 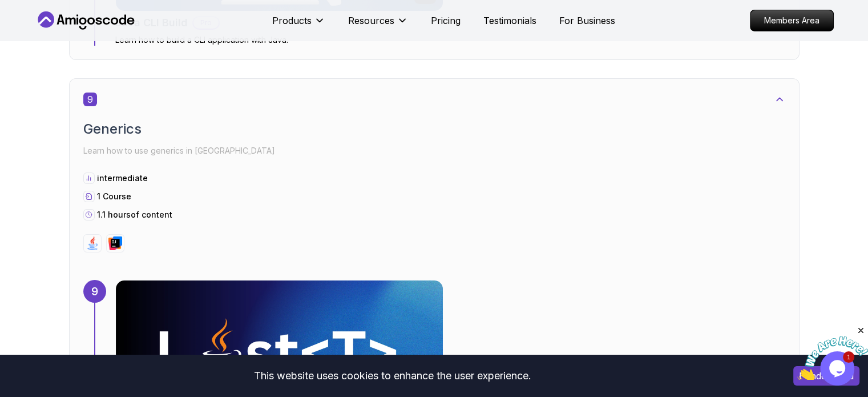 I want to click on p: Resources, so click(x=371, y=21).